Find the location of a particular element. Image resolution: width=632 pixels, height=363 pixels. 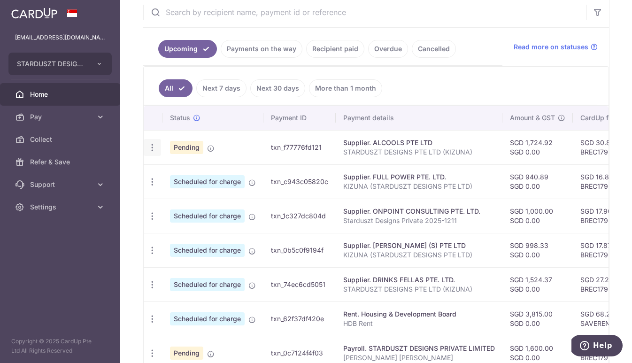

td: SGD 3,815.00 SGD 0.00 is located at coordinates (537, 318).